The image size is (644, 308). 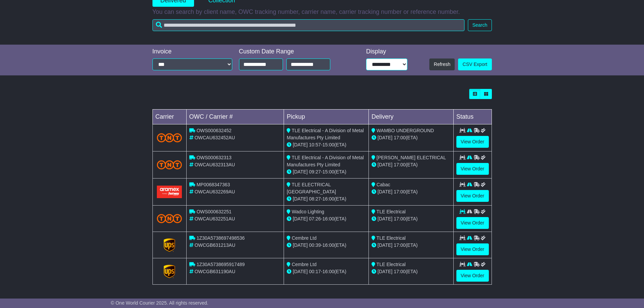 What do you see at coordinates (315, 245) in the screenshot?
I see `span: 00:39` at bounding box center [315, 245].